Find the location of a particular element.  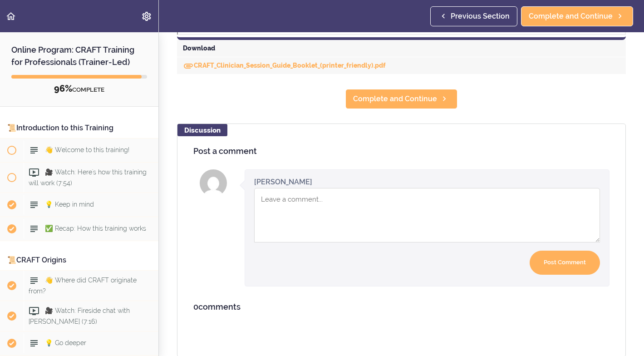

img: Lisa is located at coordinates (213, 183).